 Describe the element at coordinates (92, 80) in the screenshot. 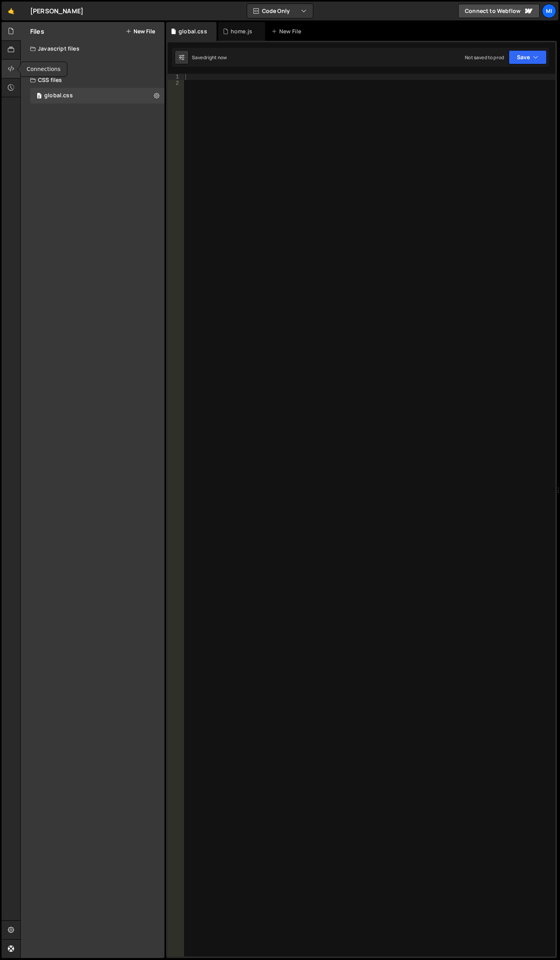

I see `div: CSS files` at that location.